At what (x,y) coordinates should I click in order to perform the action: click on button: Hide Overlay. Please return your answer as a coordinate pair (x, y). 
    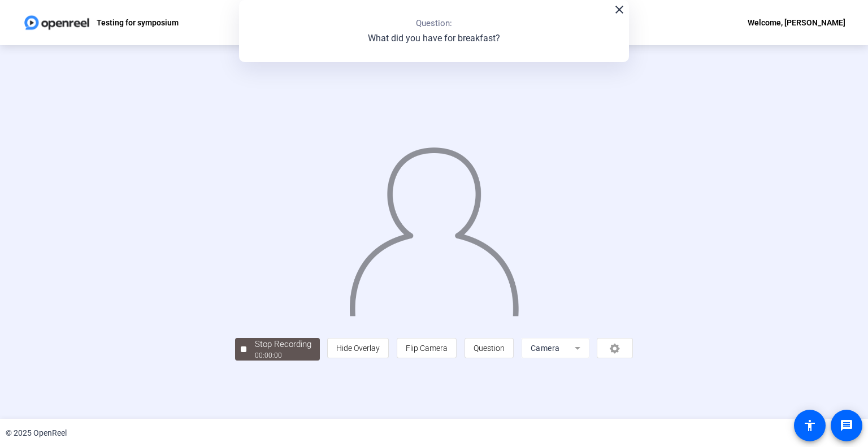
    Looking at the image, I should click on (358, 348).